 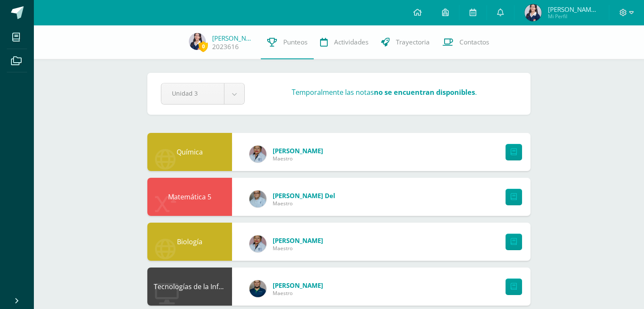 What do you see at coordinates (225, 47) in the screenshot?
I see `a: 2023616` at bounding box center [225, 47].